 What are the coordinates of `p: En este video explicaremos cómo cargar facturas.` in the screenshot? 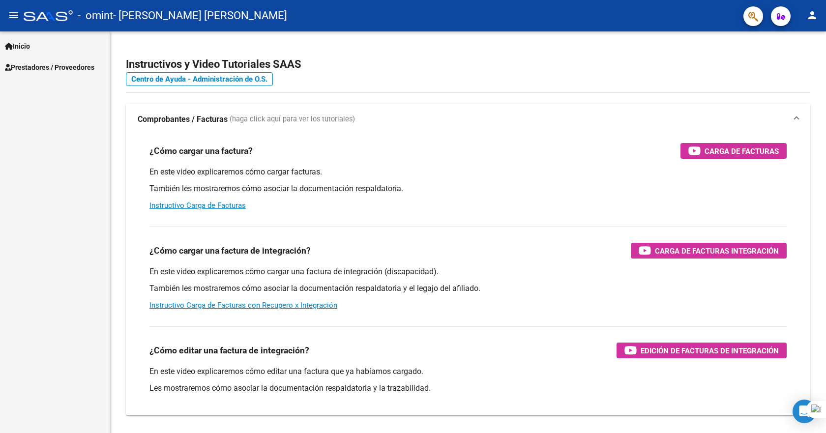 It's located at (468, 172).